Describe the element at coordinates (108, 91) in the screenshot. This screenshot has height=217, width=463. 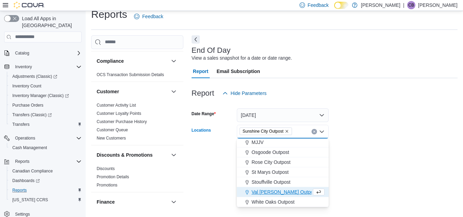
I see `h3: Customer` at that location.